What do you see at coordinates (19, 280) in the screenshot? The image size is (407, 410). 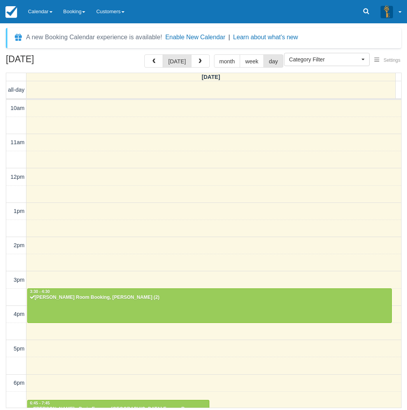 I see `span: 3pm` at bounding box center [19, 280].